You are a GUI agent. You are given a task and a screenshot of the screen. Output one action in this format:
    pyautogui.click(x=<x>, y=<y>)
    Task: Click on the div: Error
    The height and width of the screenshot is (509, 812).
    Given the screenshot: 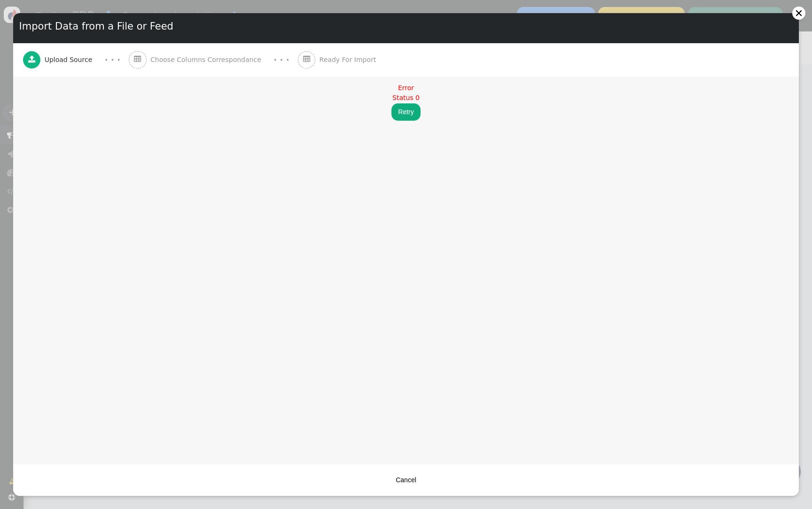 What is the action you would take?
    pyautogui.click(x=406, y=102)
    